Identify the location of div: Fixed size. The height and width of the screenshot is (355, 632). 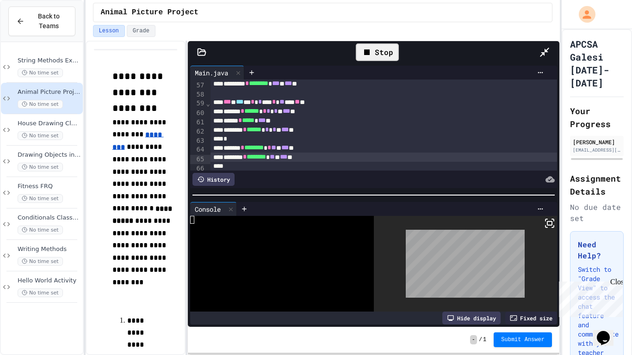
(531, 318).